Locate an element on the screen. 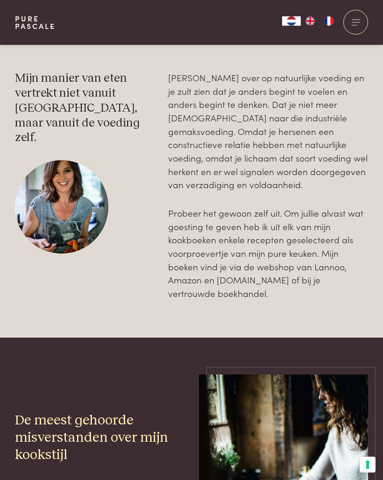  button: Uw voorkeuren voor toestemming voor trackingtechnologieën is located at coordinates (368, 465).